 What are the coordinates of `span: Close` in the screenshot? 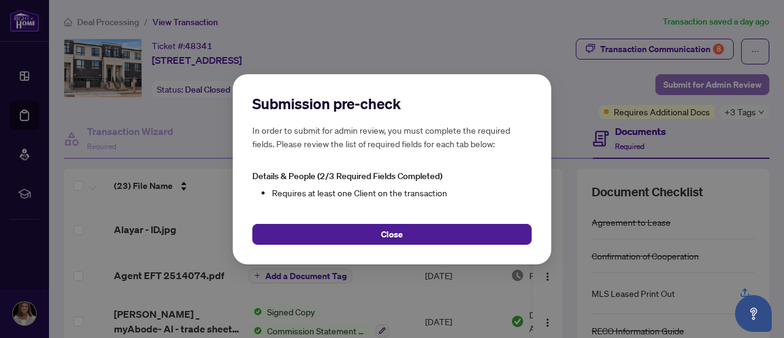 It's located at (392, 233).